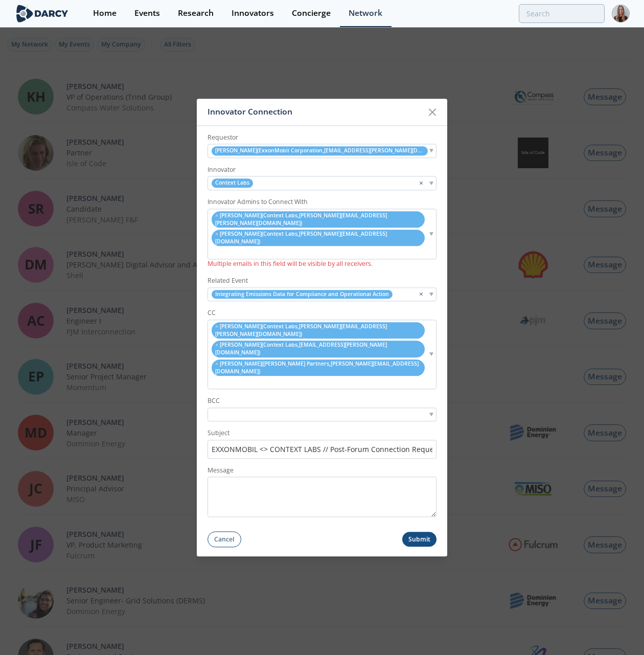 The width and height of the screenshot is (644, 655). Describe the element at coordinates (322, 170) in the screenshot. I see `label: Innovator` at that location.